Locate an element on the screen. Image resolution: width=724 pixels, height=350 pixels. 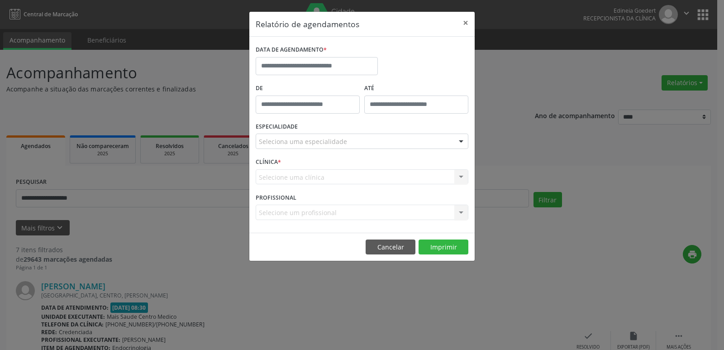
label: CLÍNICA is located at coordinates (269, 162).